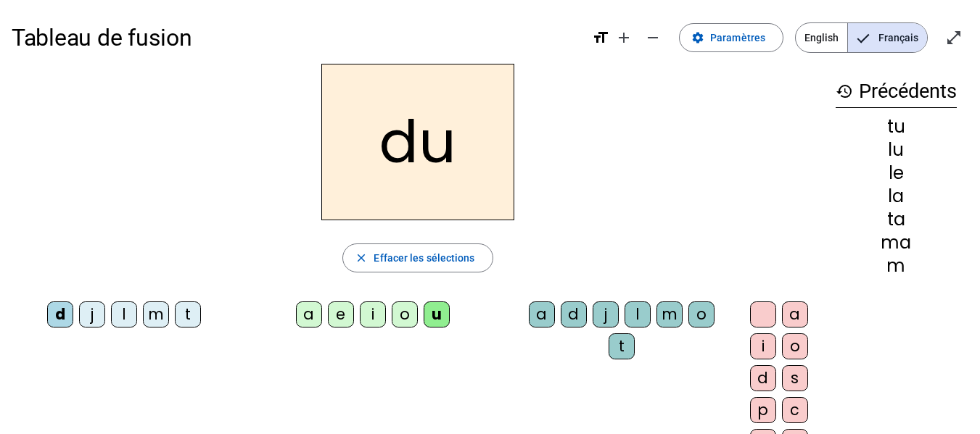  What do you see at coordinates (600, 38) in the screenshot?
I see `mat-icon: format_size` at bounding box center [600, 38].